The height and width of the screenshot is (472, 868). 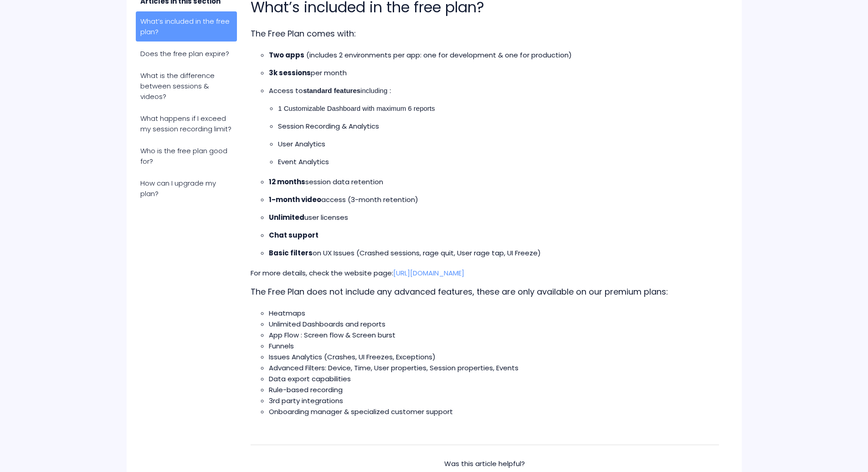 What do you see at coordinates (310, 378) in the screenshot?
I see `span: Data export capabilities` at bounding box center [310, 378].